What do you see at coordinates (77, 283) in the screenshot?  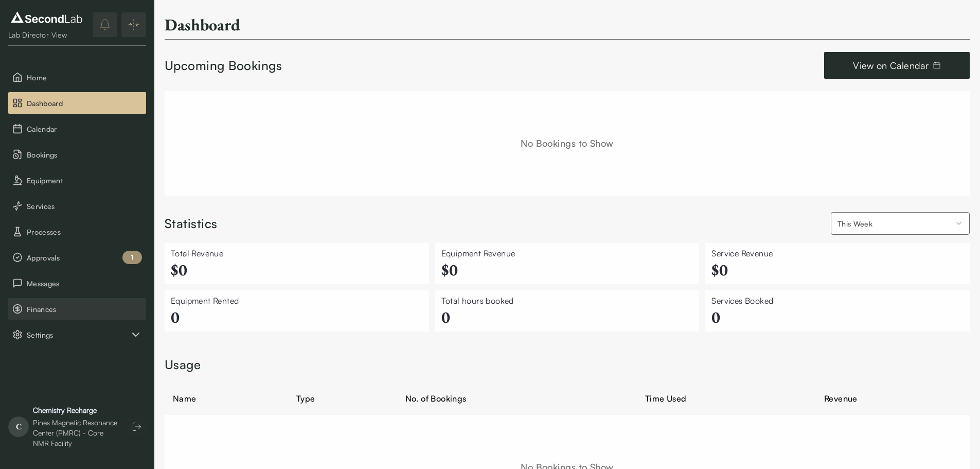 I see `a: Messages` at bounding box center [77, 283].